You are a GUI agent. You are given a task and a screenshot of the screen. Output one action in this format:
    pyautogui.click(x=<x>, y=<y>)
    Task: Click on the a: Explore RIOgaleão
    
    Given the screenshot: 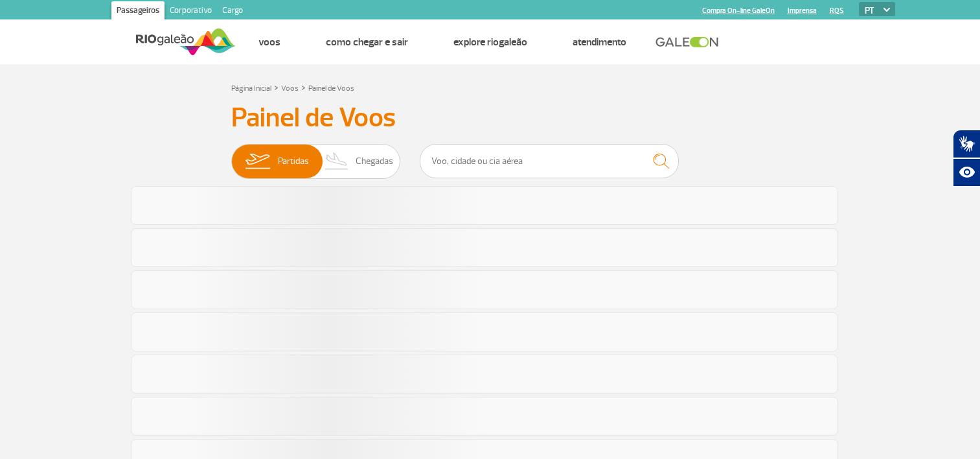 What is the action you would take?
    pyautogui.click(x=490, y=42)
    